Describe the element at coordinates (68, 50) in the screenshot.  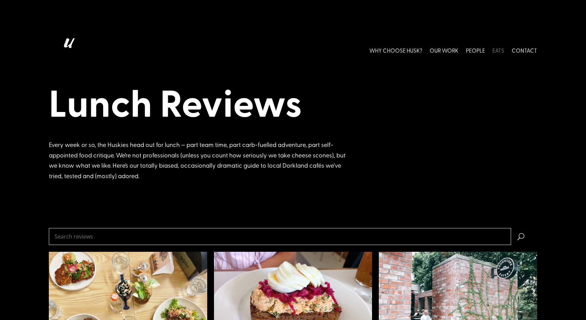
I see `img: Husk logo` at that location.